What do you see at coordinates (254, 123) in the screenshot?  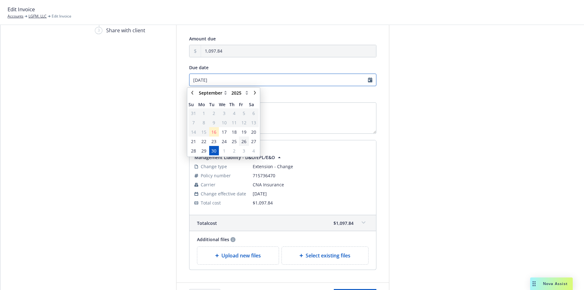 I see `td: 13` at bounding box center [254, 123].